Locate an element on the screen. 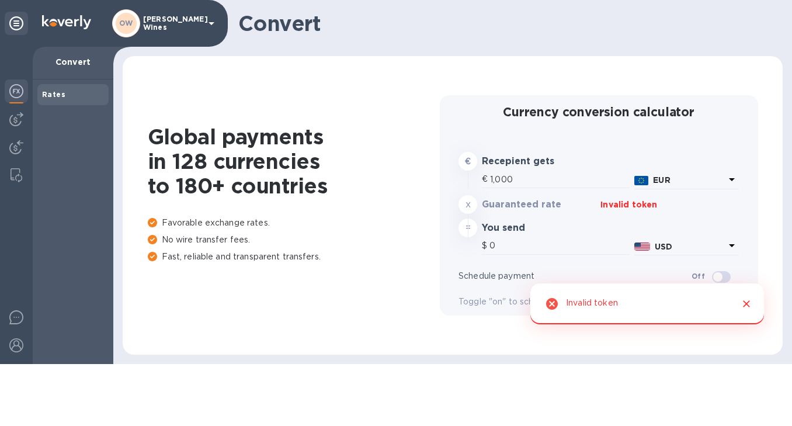 This screenshot has height=426, width=792. b: USD is located at coordinates (663, 246).